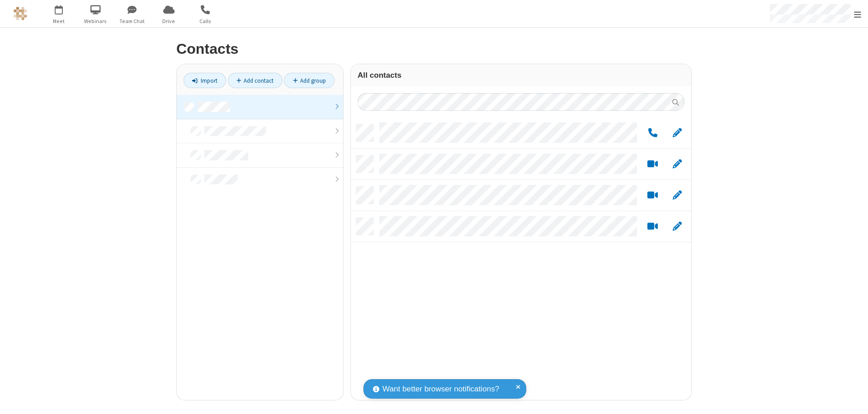 The image size is (868, 414). I want to click on span: Webinars, so click(96, 22).